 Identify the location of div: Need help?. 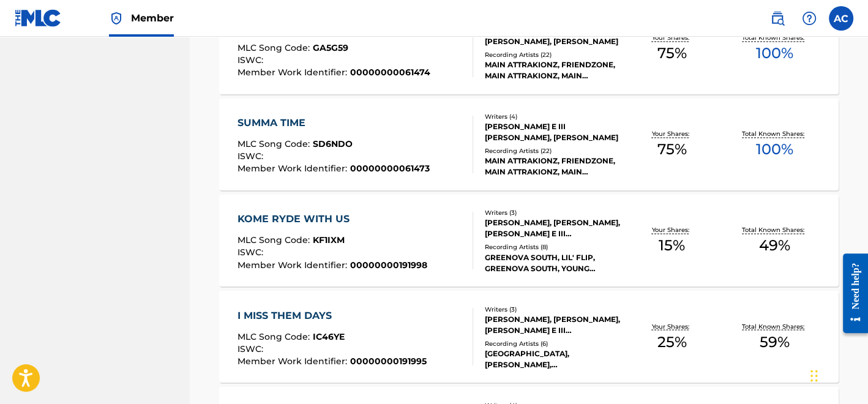
(21, 42).